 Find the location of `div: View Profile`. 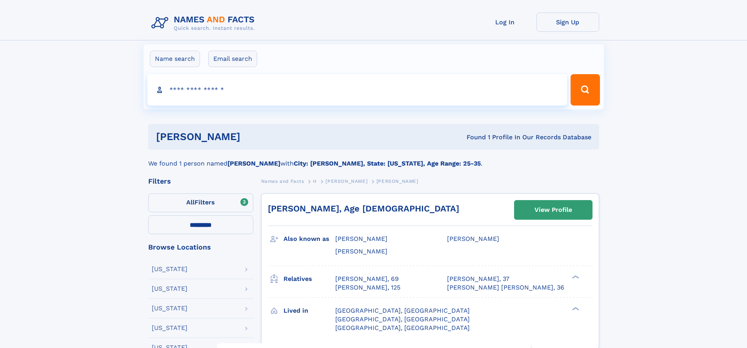

div: View Profile is located at coordinates (553, 210).